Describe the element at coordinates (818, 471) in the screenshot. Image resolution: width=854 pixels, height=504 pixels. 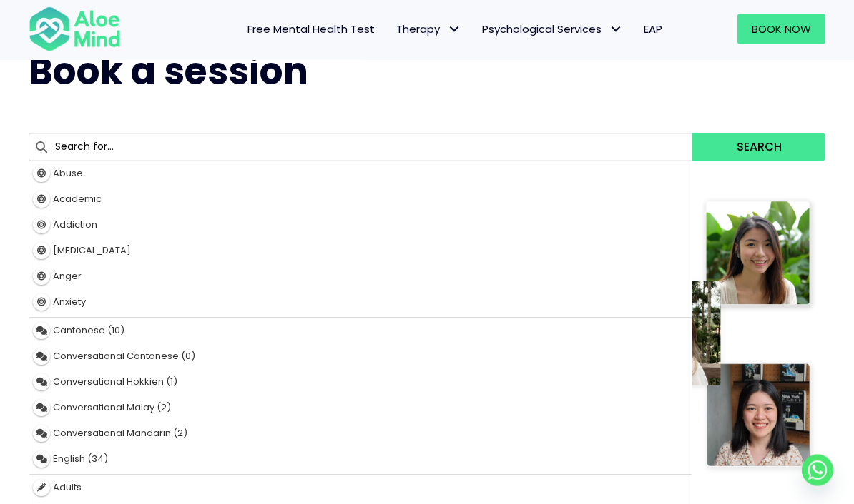
I see `a: Whatsapp` at that location.